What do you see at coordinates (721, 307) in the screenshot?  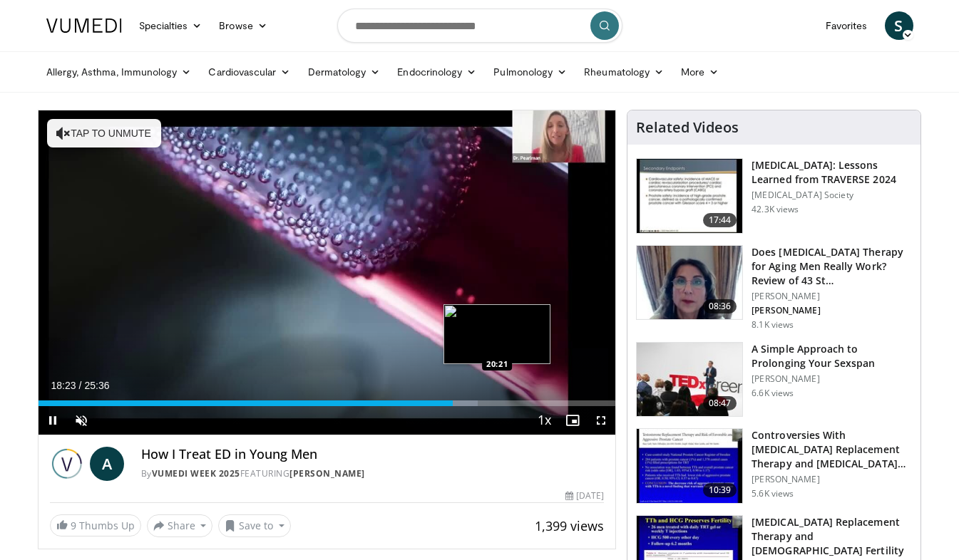 I see `span: 08:36` at bounding box center [721, 307].